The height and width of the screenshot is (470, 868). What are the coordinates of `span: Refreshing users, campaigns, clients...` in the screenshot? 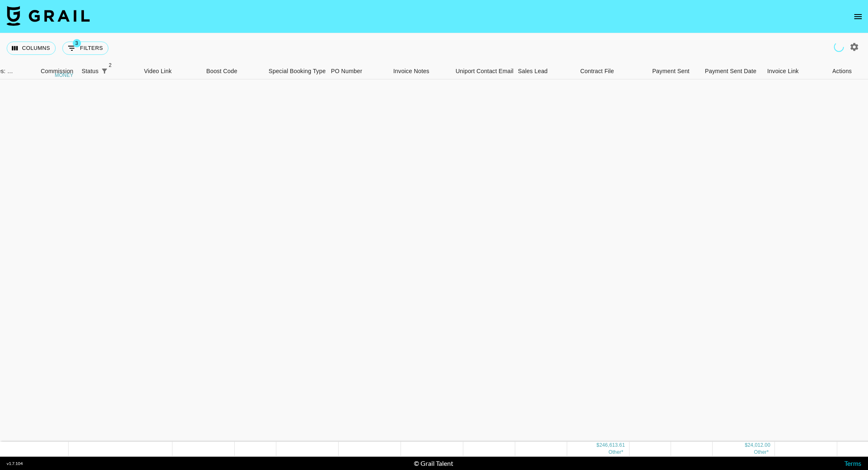 It's located at (840, 47).